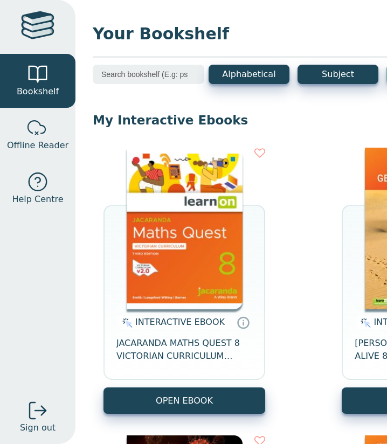 The width and height of the screenshot is (387, 444). What do you see at coordinates (38, 428) in the screenshot?
I see `span: Sign out` at bounding box center [38, 428].